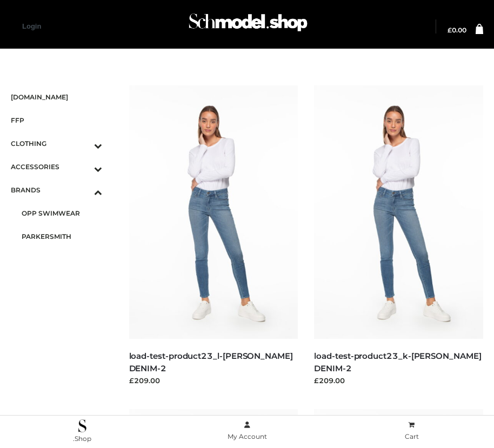  I want to click on span: CLOTHING, so click(56, 143).